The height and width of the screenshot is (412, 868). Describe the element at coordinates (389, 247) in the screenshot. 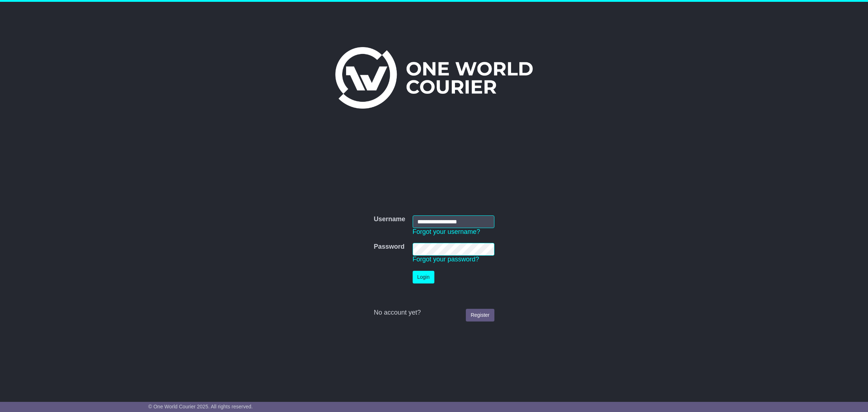

I see `label: Password` at that location.